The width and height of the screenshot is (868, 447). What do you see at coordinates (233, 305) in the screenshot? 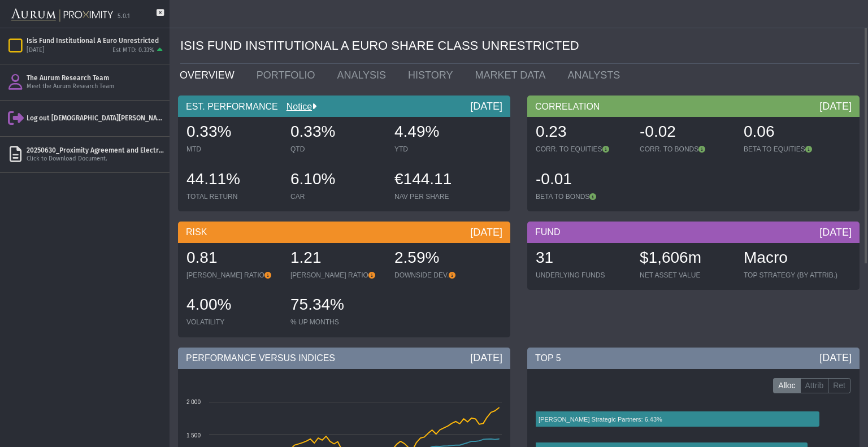
I see `div: 4.00%` at bounding box center [233, 305].